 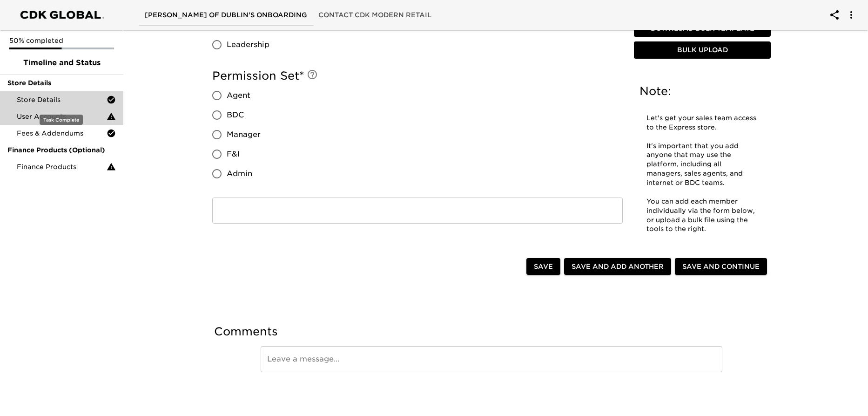 I want to click on button: Save and Continue, so click(x=721, y=266).